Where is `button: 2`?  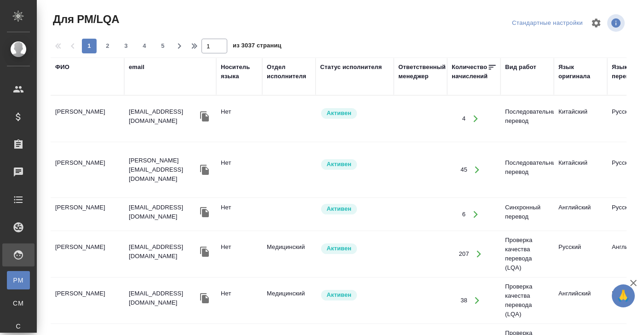
button: 2 is located at coordinates (107, 46).